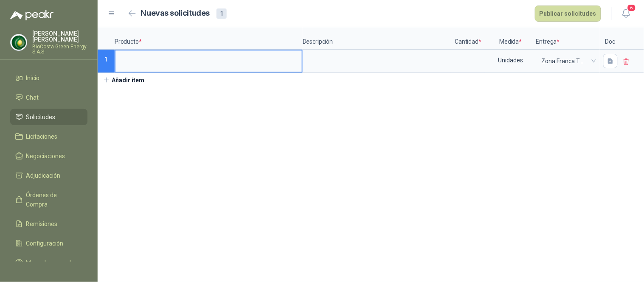 This screenshot has width=644, height=282. What do you see at coordinates (610, 38) in the screenshot?
I see `p: Doc` at bounding box center [610, 38].